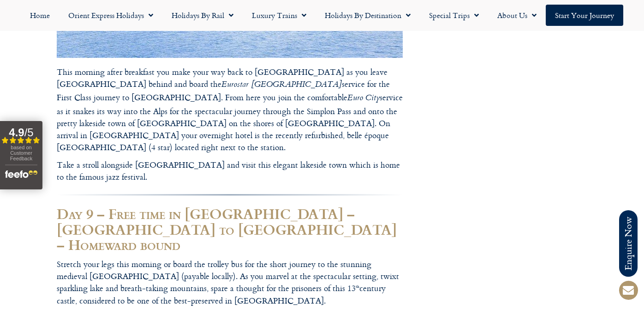  What do you see at coordinates (279, 15) in the screenshot?
I see `a: Luxury Trains` at bounding box center [279, 15].